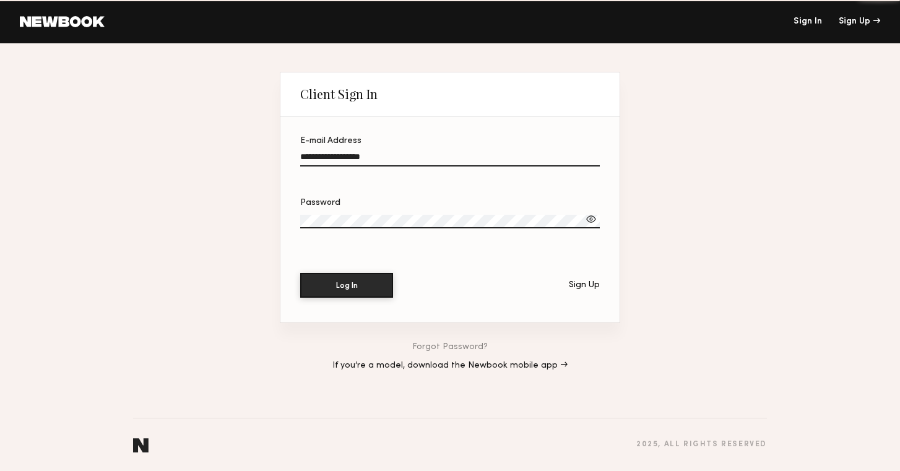 The width and height of the screenshot is (900, 471). I want to click on a: If you’re a model, download the Newbook mobile app →, so click(450, 366).